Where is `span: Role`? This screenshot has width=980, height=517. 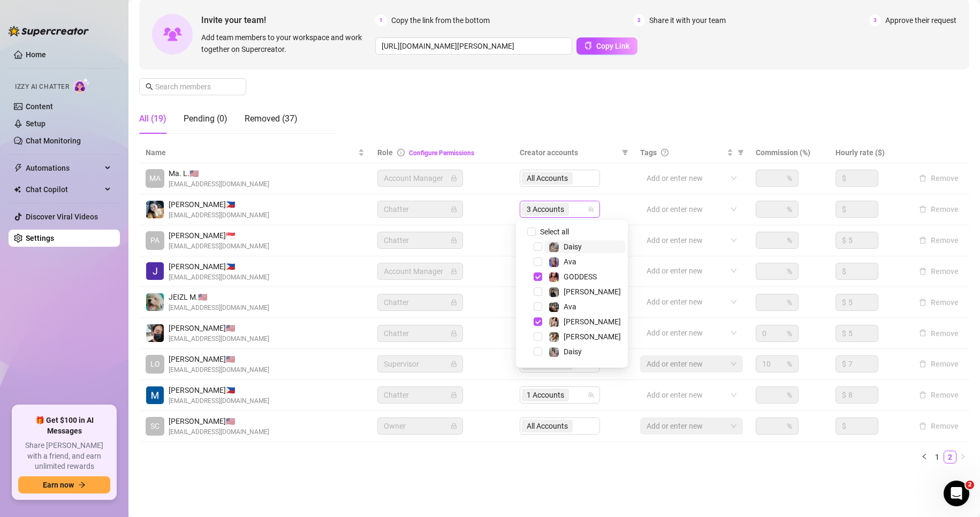 span: Role is located at coordinates (385, 152).